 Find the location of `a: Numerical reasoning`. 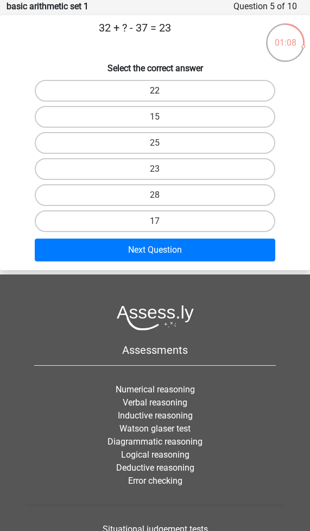

a: Numerical reasoning is located at coordinates (156, 389).